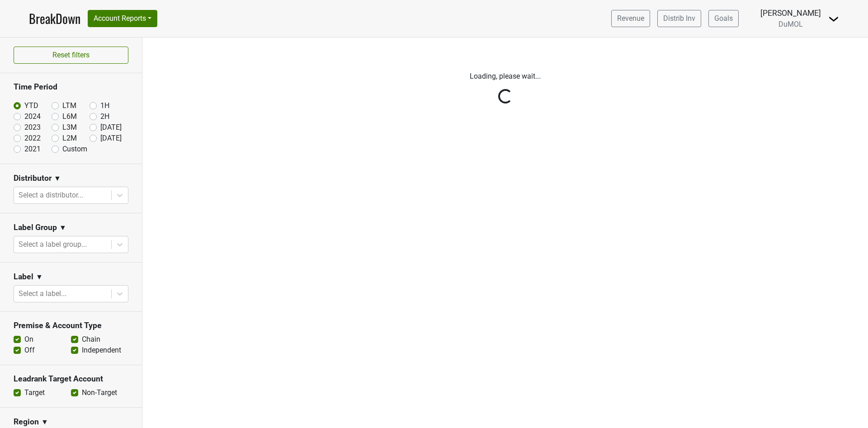 This screenshot has height=428, width=868. What do you see at coordinates (630, 19) in the screenshot?
I see `a: Revenue` at bounding box center [630, 19].